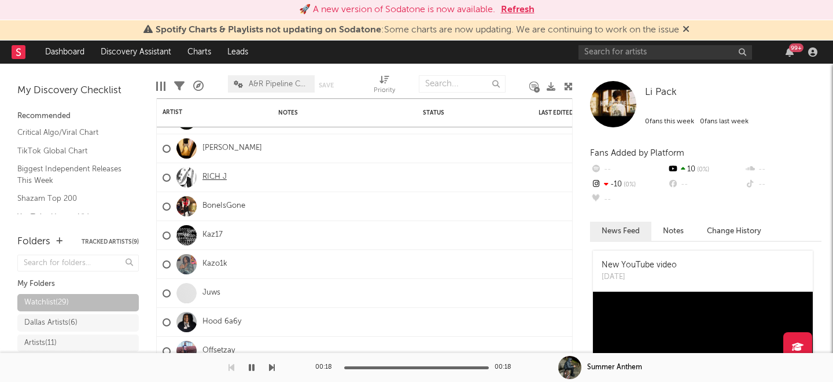  What do you see at coordinates (397, 10) in the screenshot?
I see `div: 🚀 A new version of Sodatone is now available.` at bounding box center [397, 10].